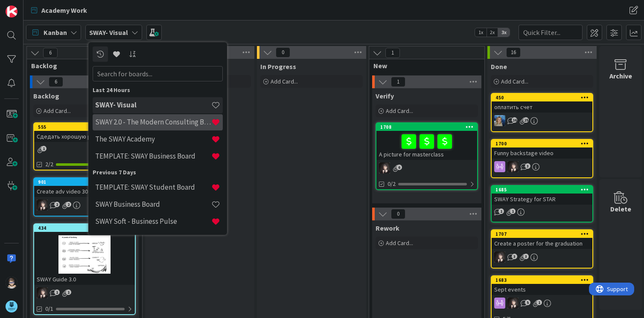 Image resolution: width=644 pixels, height=318 pixels. Describe the element at coordinates (542, 249) in the screenshot. I see `a: 1707Create a poster for the graduationBN` at that location.